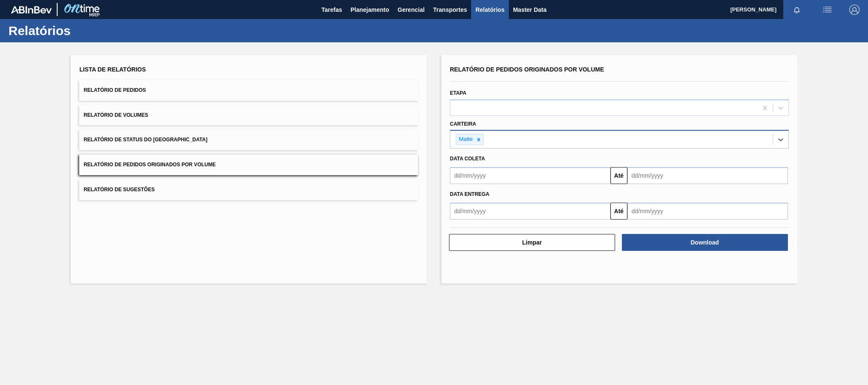 The width and height of the screenshot is (868, 385). Describe the element at coordinates (532, 242) in the screenshot. I see `button: Limpar` at that location.